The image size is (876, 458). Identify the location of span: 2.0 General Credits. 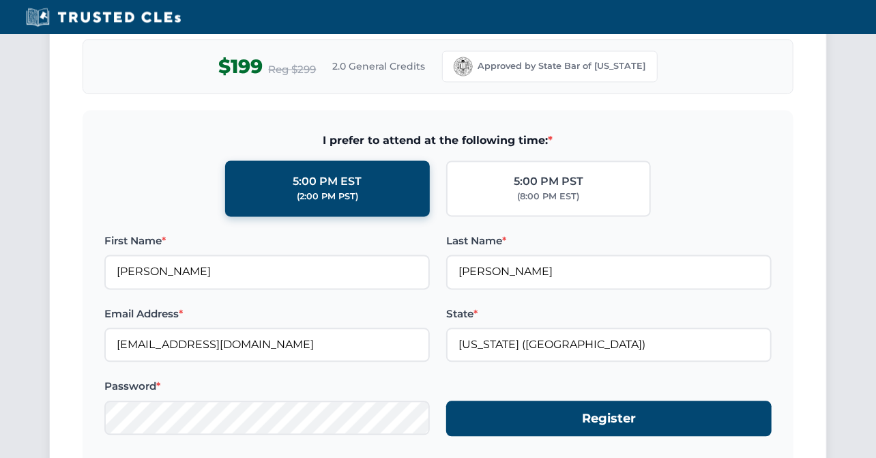
(379, 66).